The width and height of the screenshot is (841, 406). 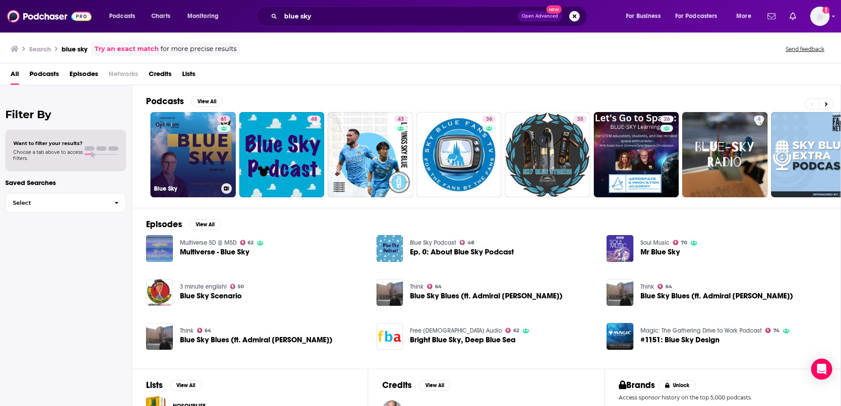 What do you see at coordinates (744, 16) in the screenshot?
I see `span: More` at bounding box center [744, 16].